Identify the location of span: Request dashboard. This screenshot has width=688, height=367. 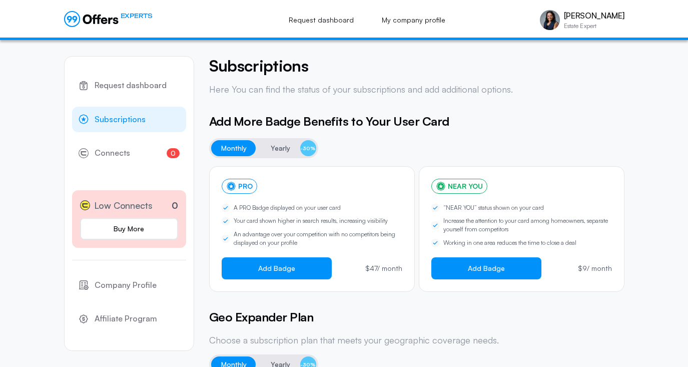
(131, 86).